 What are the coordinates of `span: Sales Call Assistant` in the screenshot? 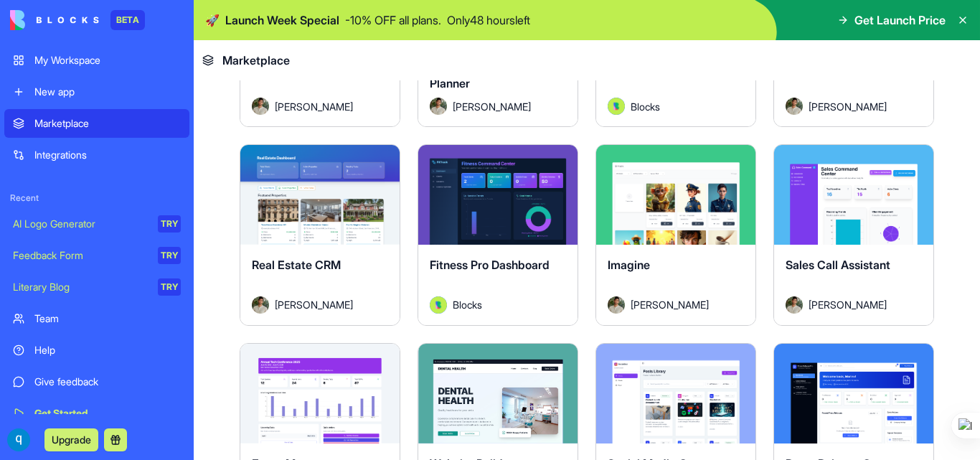 It's located at (838, 264).